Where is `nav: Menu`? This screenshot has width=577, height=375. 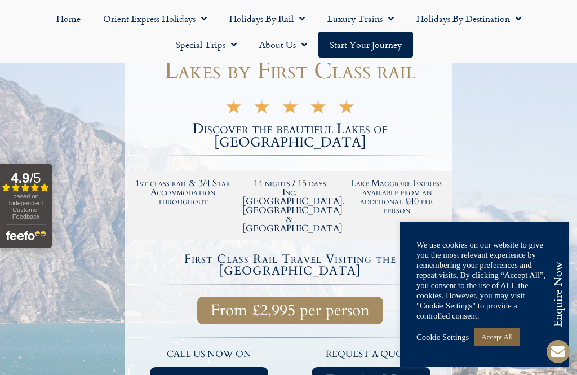
nav: Menu is located at coordinates (289, 32).